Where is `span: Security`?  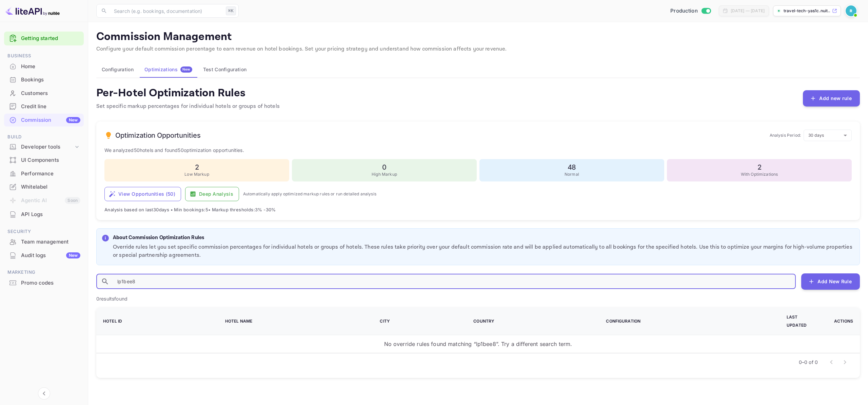
span: Security is located at coordinates (44, 232).